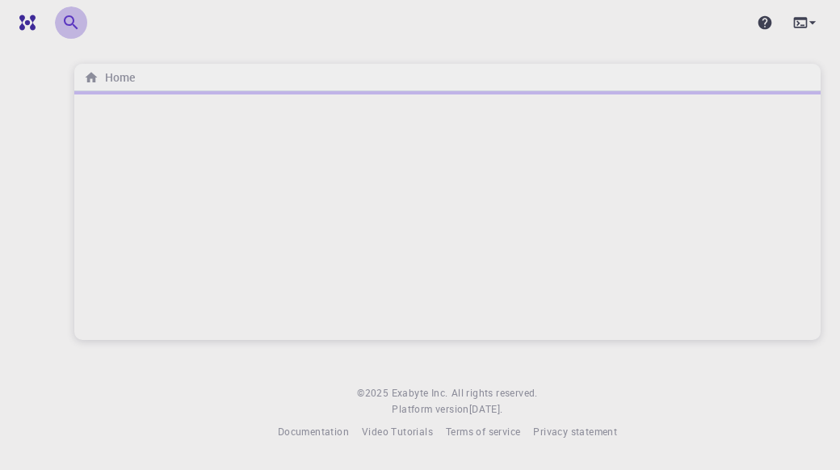 This screenshot has height=470, width=840. What do you see at coordinates (109, 77) in the screenshot?
I see `nav: breadcrumb` at bounding box center [109, 77].